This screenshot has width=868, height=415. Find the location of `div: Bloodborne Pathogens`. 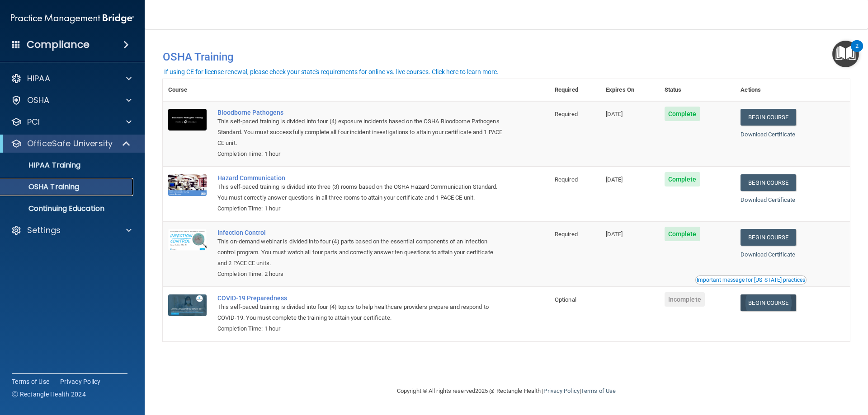

div: Bloodborne Pathogens is located at coordinates (361, 112).